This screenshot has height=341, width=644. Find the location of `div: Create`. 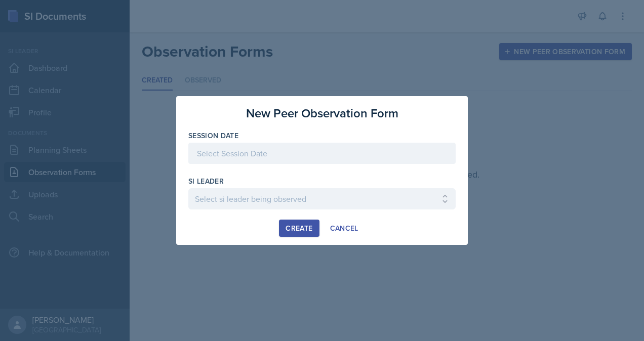

div: Create is located at coordinates (299, 228).